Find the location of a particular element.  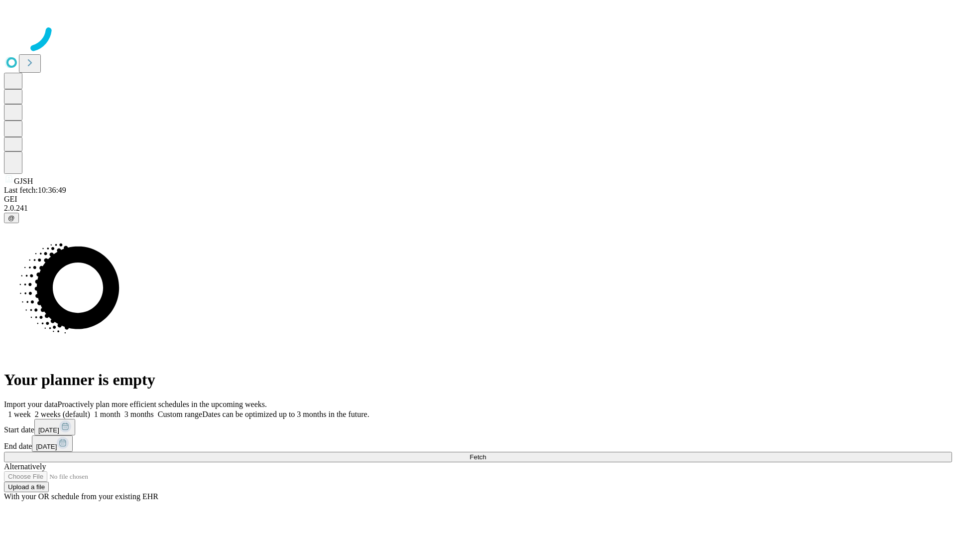

button: Upload a file is located at coordinates (26, 486).